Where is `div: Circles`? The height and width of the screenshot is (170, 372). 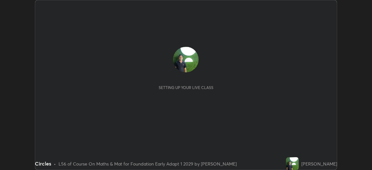 div: Circles is located at coordinates (43, 164).